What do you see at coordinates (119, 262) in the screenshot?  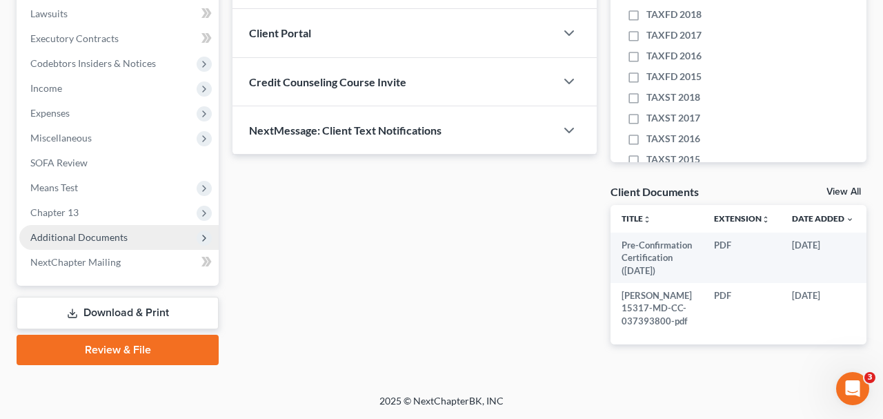 I see `a: NextChapter Mailing` at bounding box center [119, 262].